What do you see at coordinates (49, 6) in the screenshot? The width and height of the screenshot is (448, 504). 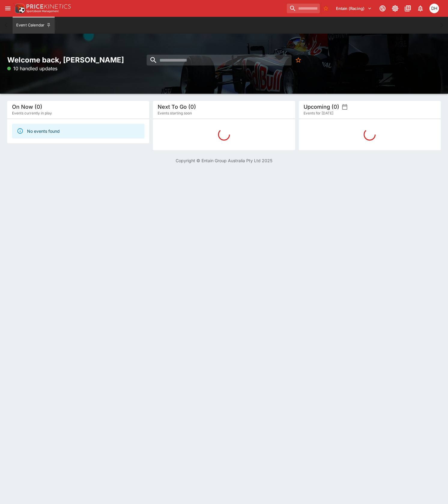 I see `img: PriceKinetics` at bounding box center [49, 6].